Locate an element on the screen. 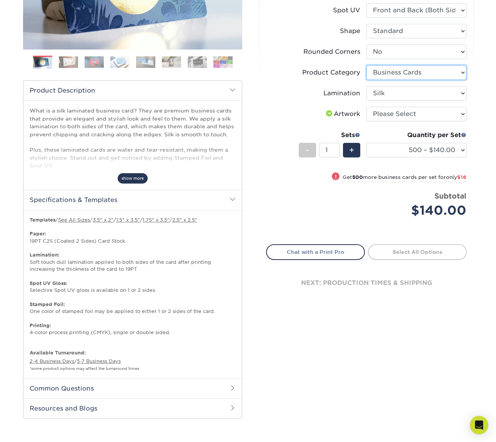  a: Chat with a Print Pro is located at coordinates (315, 252).